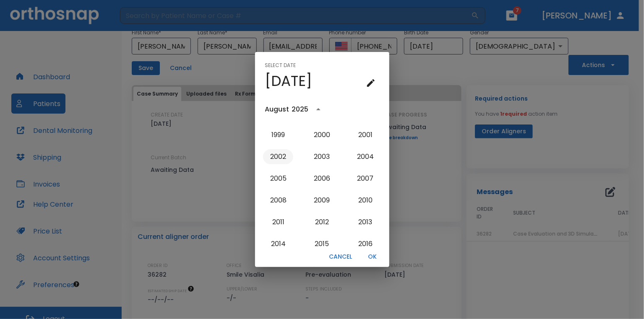  I want to click on button: 2012, so click(322, 222).